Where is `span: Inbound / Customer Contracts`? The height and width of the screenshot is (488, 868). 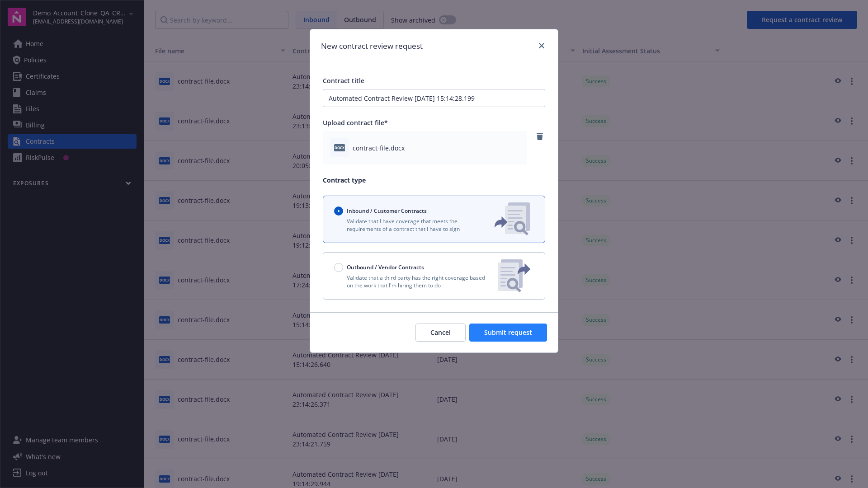 span: Inbound / Customer Contracts is located at coordinates (386, 211).